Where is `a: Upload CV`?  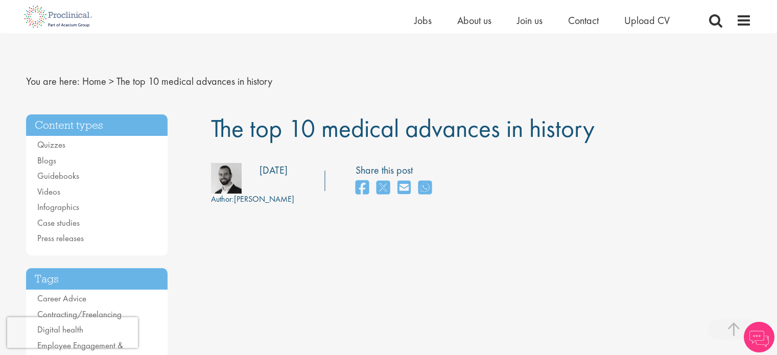
a: Upload CV is located at coordinates (647, 20).